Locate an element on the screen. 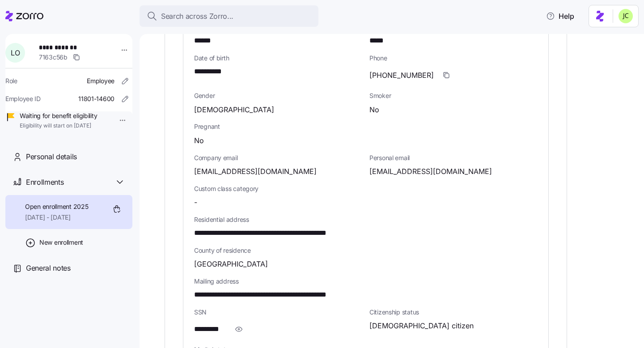  span: Help is located at coordinates (560, 16).